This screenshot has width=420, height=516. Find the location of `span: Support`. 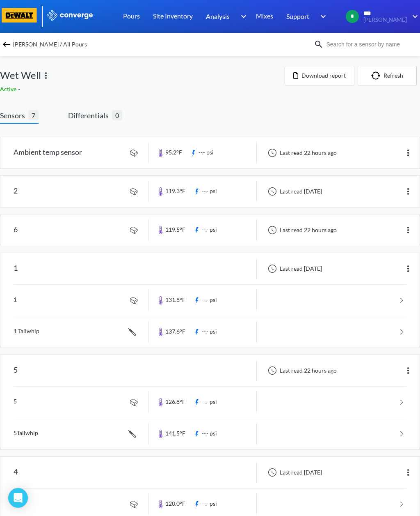

span: Support is located at coordinates (298, 16).